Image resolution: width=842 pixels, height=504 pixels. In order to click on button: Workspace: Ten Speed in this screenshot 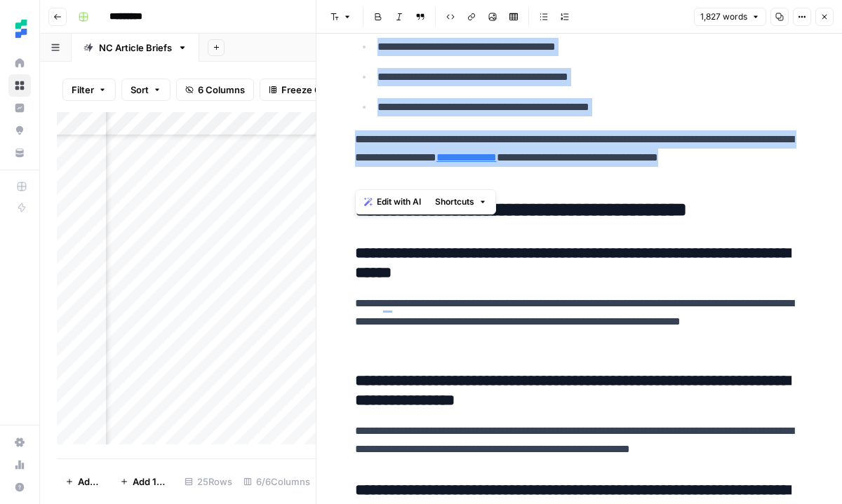, I will do `click(19, 29)`.